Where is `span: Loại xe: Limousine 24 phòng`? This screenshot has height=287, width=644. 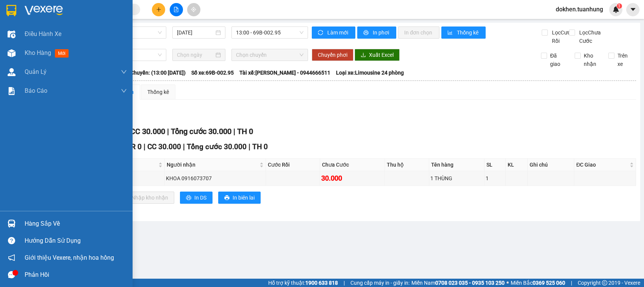
span: Loại xe: Limousine 24 phòng is located at coordinates (370, 73).